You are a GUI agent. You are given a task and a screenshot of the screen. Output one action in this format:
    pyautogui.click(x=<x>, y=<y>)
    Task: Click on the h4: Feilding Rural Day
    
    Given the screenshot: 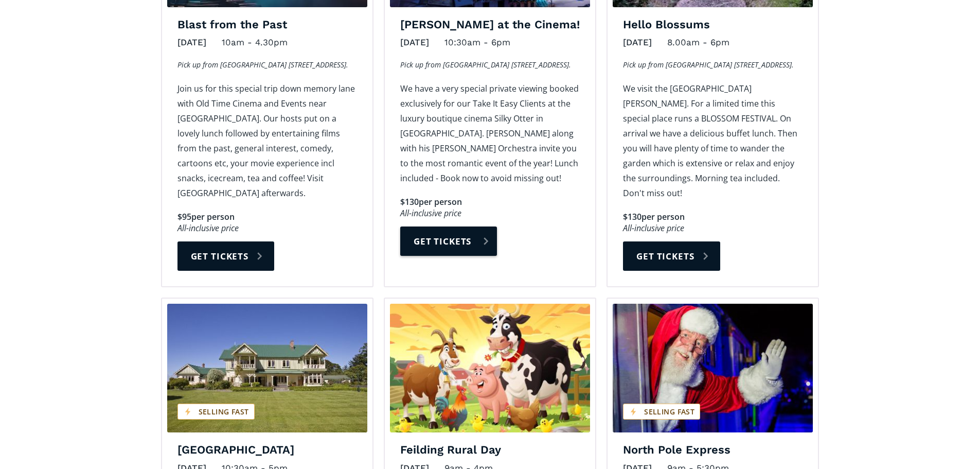 What is the action you would take?
    pyautogui.click(x=490, y=450)
    